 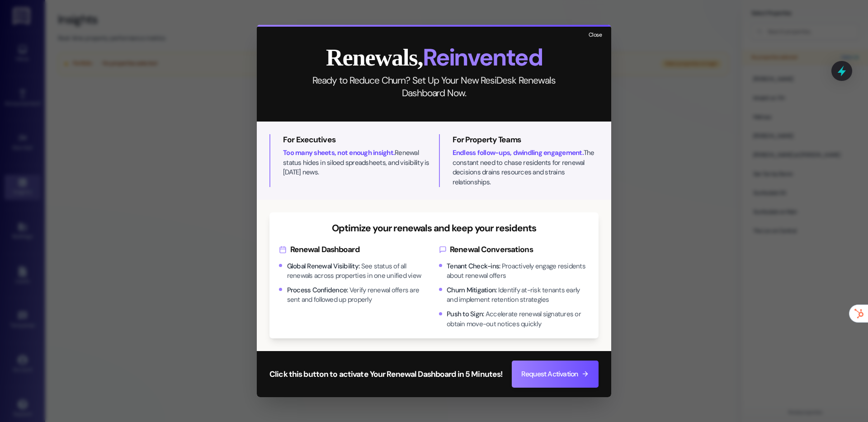 What do you see at coordinates (353, 271) in the screenshot?
I see `span: See status of all renewals across properties in one unified view` at bounding box center [353, 271].